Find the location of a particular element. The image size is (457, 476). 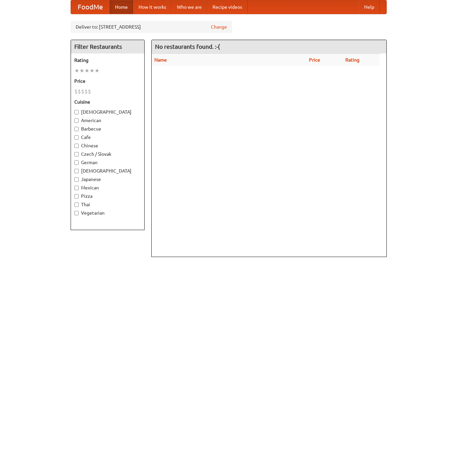

a: Rating is located at coordinates (352, 60).